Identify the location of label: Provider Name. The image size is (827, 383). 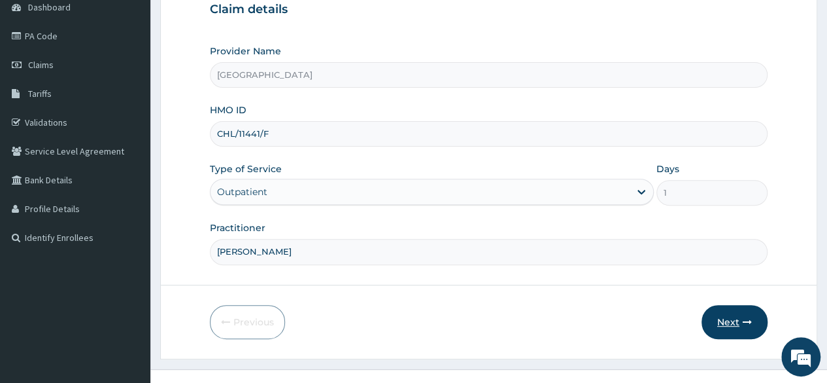
(245, 51).